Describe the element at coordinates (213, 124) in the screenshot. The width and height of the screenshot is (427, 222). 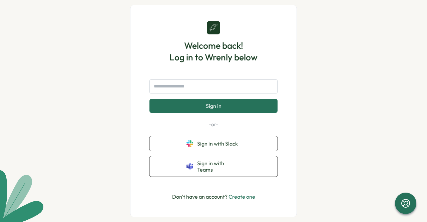
I see `p: -or-` at that location.